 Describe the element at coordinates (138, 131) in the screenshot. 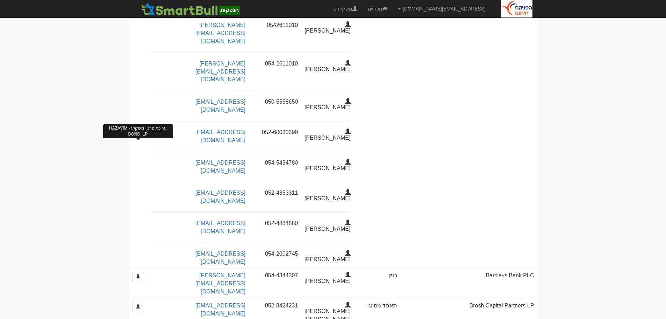

I see `div: עריכת פרטי משקיע - HAZAVIM BOND, LP` at that location.